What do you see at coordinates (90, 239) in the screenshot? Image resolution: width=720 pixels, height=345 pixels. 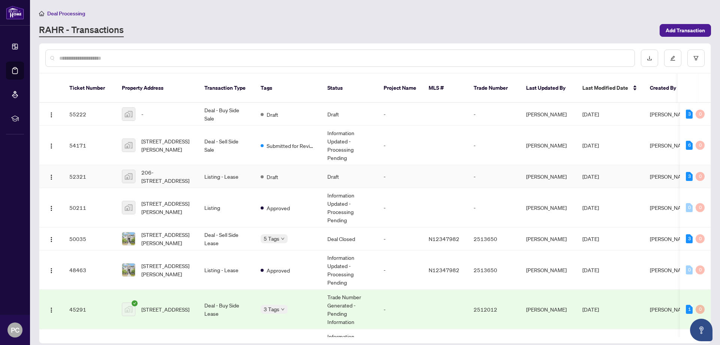 I see `td: 50035` at bounding box center [90, 239].